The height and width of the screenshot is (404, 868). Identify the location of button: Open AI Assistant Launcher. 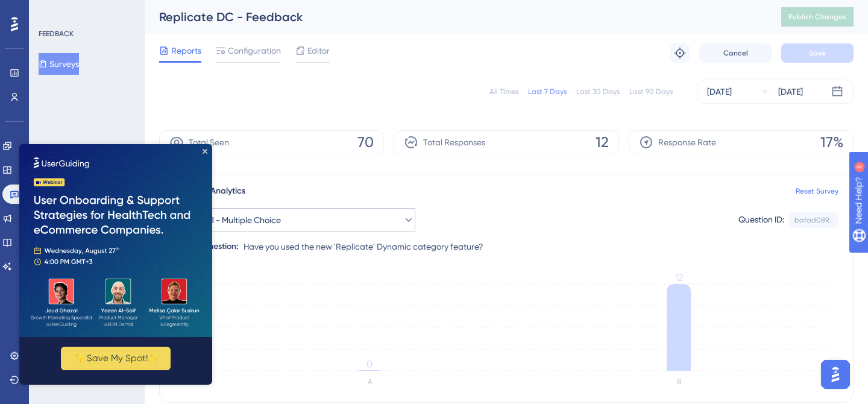
(18, 18).